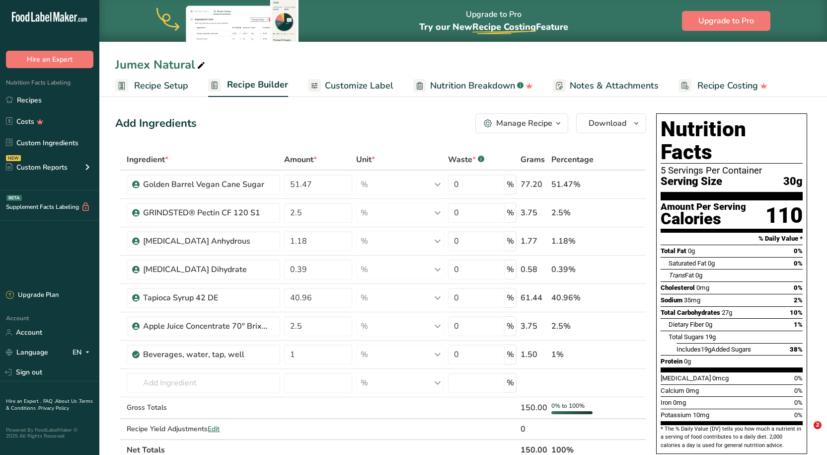 This screenshot has height=455, width=827. Describe the element at coordinates (732, 141) in the screenshot. I see `h1: Nutrition Facts` at that location.